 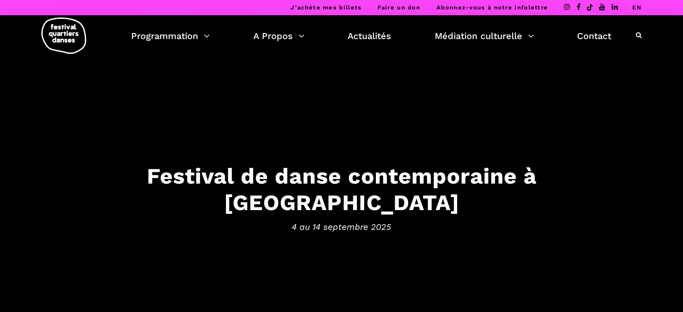 What do you see at coordinates (279, 36) in the screenshot?
I see `a: A Propos` at bounding box center [279, 36].